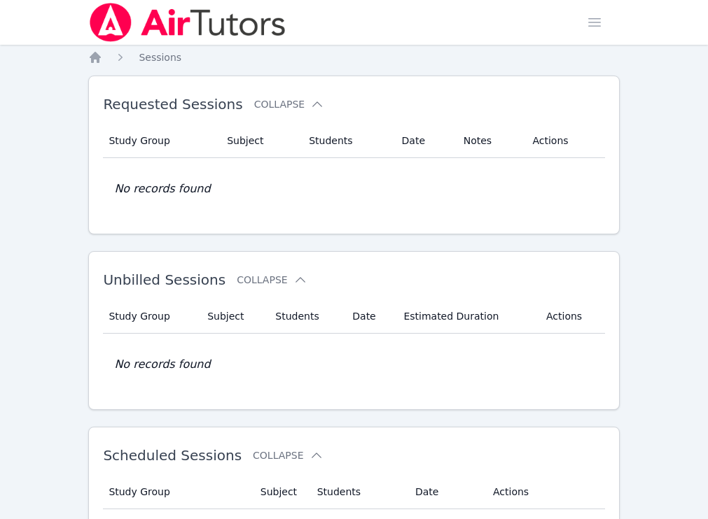  I want to click on span: Sessions, so click(160, 57).